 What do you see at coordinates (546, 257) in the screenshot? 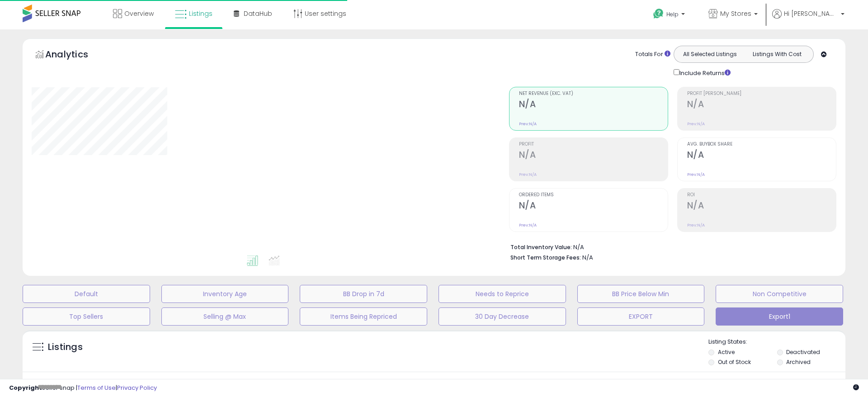
I see `b: Short Term Storage Fees:` at bounding box center [546, 257].